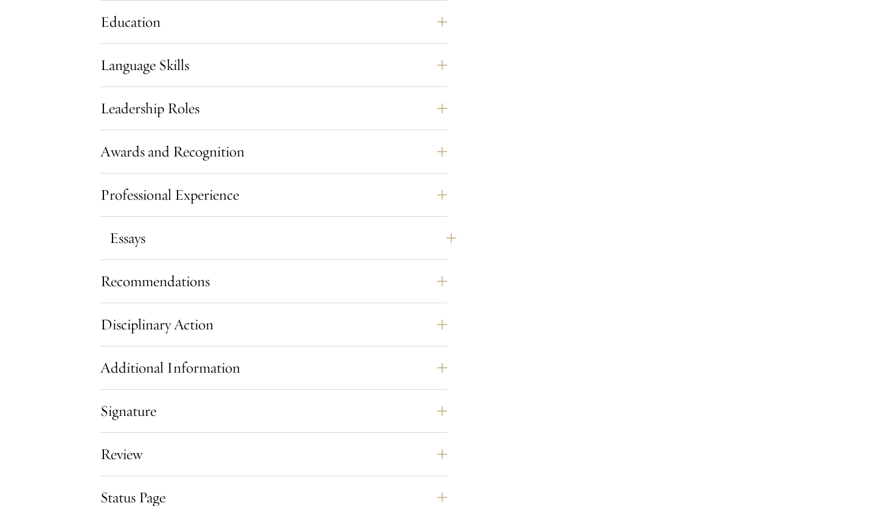 Image resolution: width=894 pixels, height=506 pixels. I want to click on button: Signature, so click(274, 411).